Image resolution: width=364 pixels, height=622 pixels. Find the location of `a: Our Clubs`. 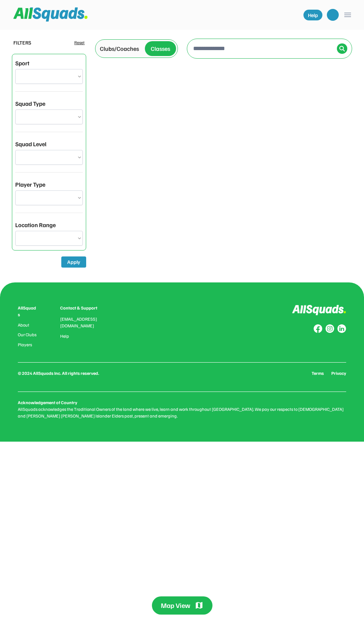

a: Our Clubs is located at coordinates (28, 335).